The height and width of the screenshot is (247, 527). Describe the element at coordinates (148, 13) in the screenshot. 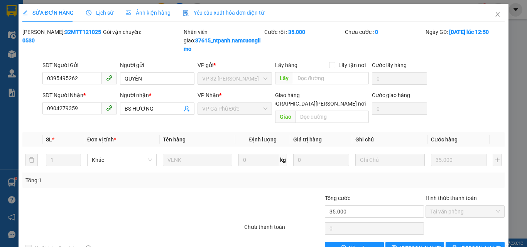

I see `span: Ảnh kiện hàng` at that location.